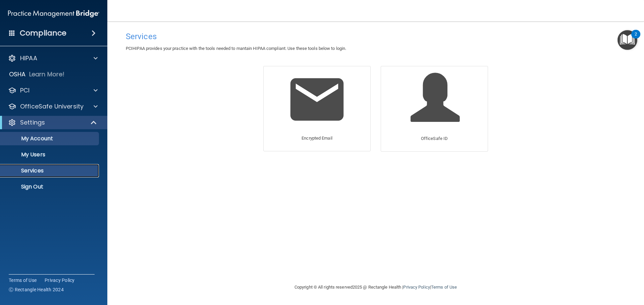  Describe the element at coordinates (435, 109) in the screenshot. I see `a: OfficeSafe ID` at that location.